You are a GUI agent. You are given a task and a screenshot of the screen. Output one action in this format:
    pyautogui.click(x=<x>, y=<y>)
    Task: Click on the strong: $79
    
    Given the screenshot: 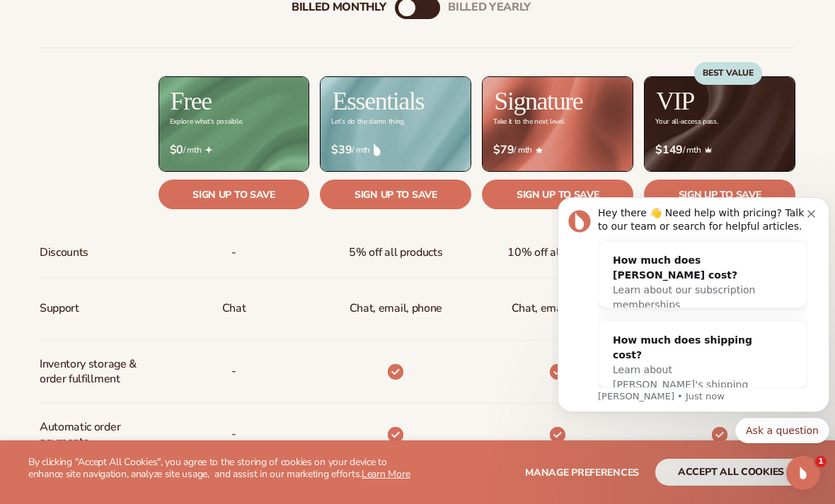 What is the action you would take?
    pyautogui.click(x=503, y=150)
    